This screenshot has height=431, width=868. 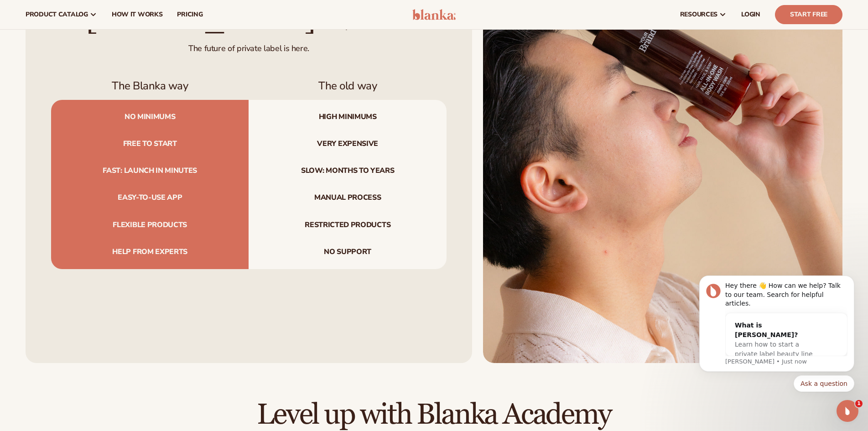 I want to click on span: LOGIN, so click(x=750, y=15).